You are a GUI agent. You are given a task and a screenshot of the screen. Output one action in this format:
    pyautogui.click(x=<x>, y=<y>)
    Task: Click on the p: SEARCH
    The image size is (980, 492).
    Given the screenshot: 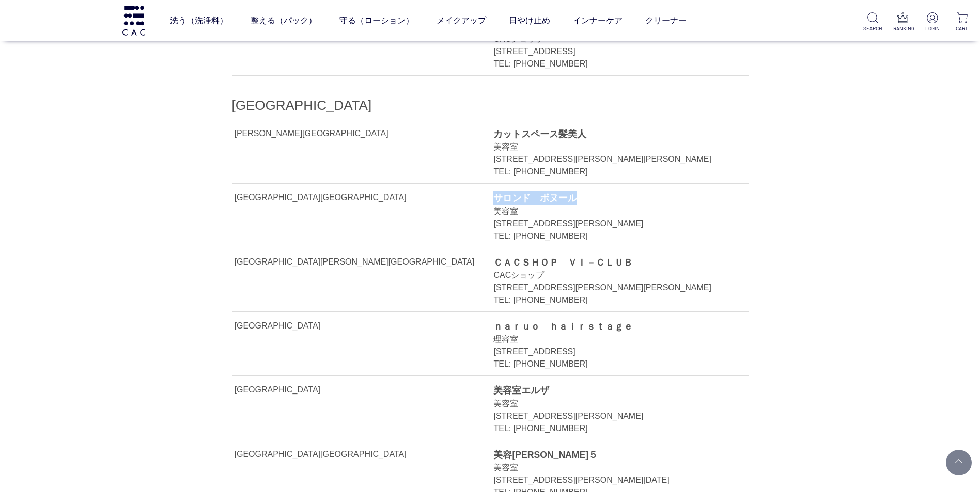 What is the action you would take?
    pyautogui.click(x=872, y=28)
    